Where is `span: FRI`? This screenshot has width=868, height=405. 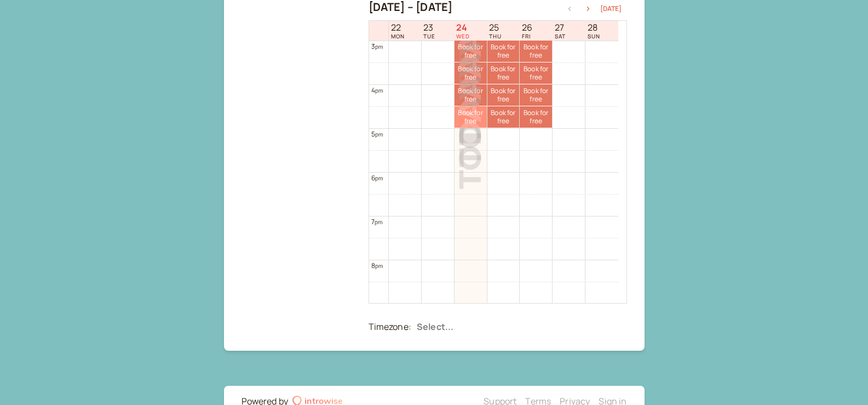 span: FRI is located at coordinates (527, 36).